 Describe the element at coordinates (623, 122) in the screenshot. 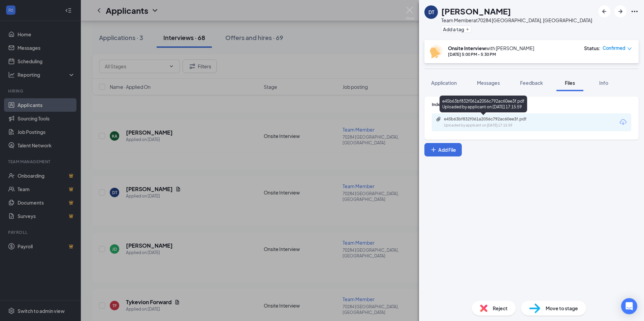

I see `svg: Download` at that location.